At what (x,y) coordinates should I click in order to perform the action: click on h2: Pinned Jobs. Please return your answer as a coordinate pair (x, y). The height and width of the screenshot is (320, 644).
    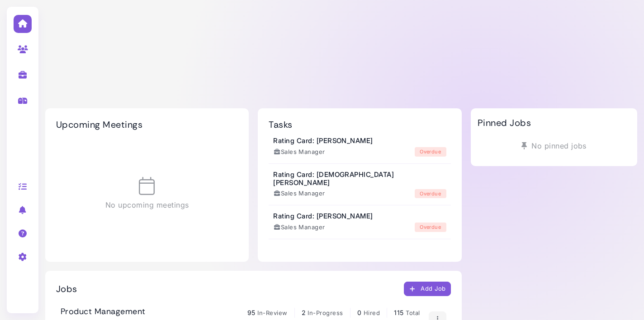
    Looking at the image, I should click on (504, 123).